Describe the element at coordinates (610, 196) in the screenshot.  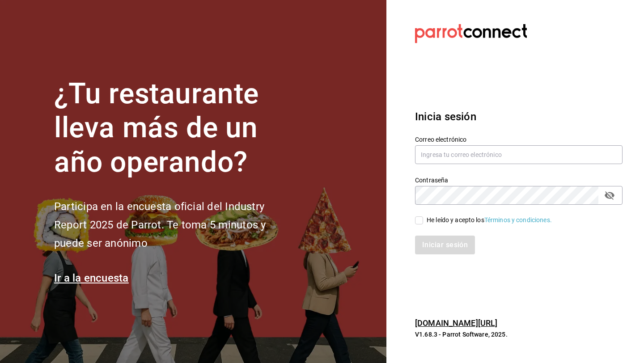
I see `button: passwordField` at that location.